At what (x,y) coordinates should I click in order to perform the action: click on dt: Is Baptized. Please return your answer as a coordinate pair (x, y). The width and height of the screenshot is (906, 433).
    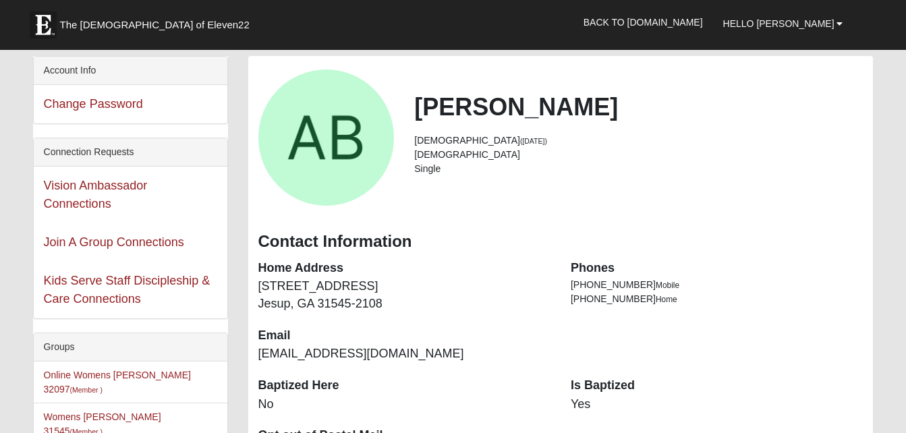
    Looking at the image, I should click on (716, 386).